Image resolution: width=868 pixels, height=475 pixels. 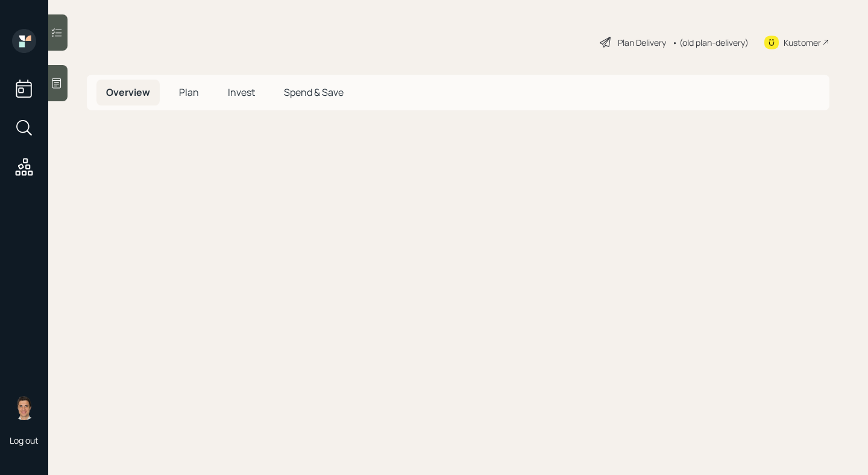 What do you see at coordinates (802, 42) in the screenshot?
I see `div: Kustomer` at bounding box center [802, 42].